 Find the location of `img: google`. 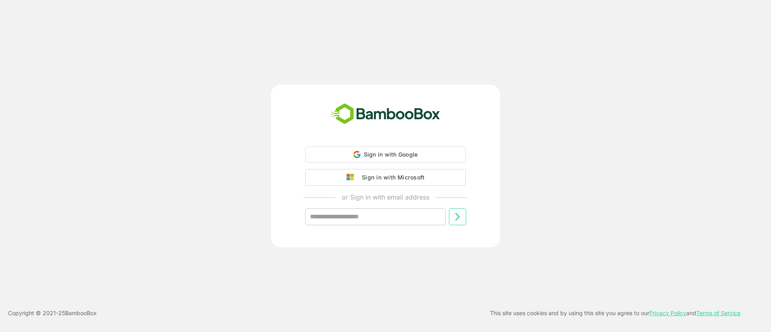

img: google is located at coordinates (352, 178).